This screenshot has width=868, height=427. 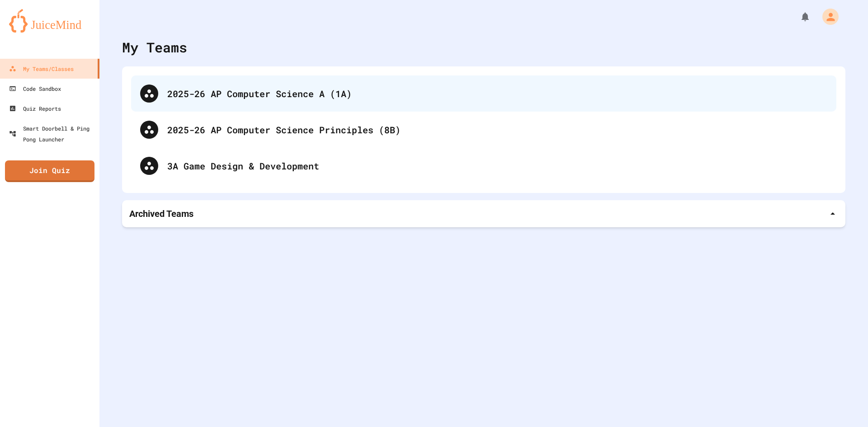 I want to click on div: Smart Doorbell & Ping Pong Launcher, so click(x=52, y=134).